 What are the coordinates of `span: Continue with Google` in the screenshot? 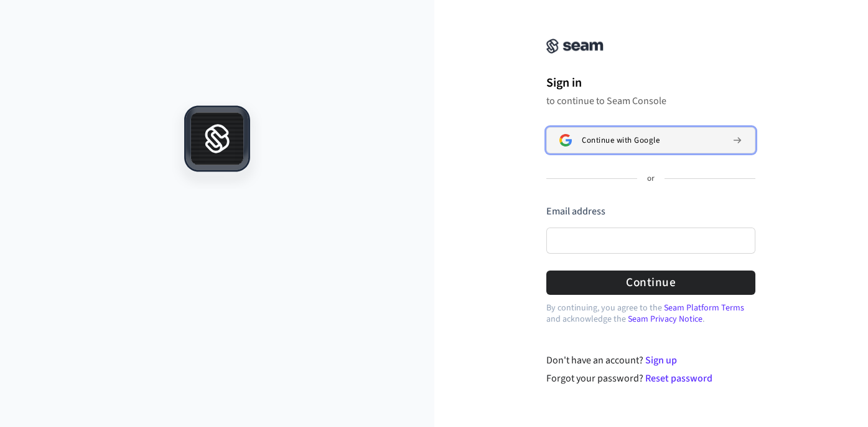 It's located at (620, 140).